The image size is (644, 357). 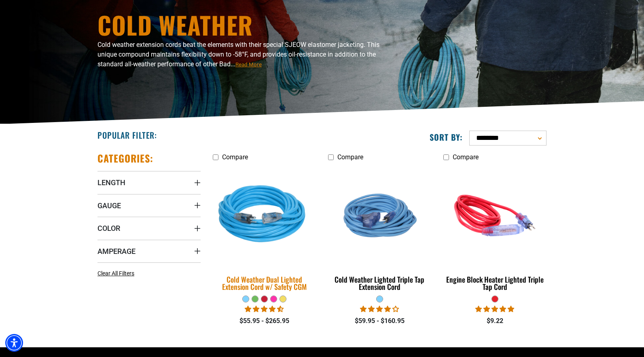 I want to click on div: $59.95 - $160.95, so click(x=380, y=321).